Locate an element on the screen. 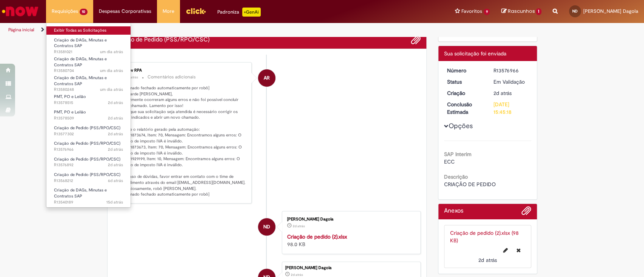 This screenshot has width=644, height=277. a: Aberto R13568212 : Criação de Pedido (PSS/RPO/CSC) is located at coordinates (88, 178).